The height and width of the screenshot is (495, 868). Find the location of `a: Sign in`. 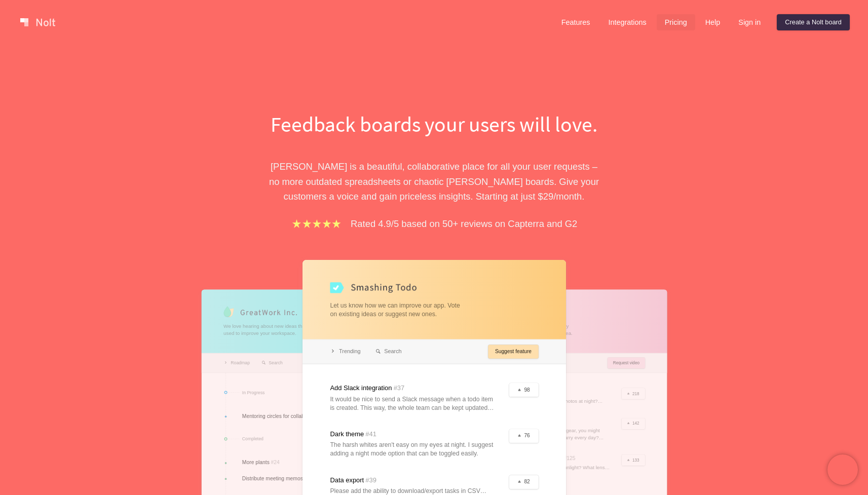

a: Sign in is located at coordinates (749, 23).